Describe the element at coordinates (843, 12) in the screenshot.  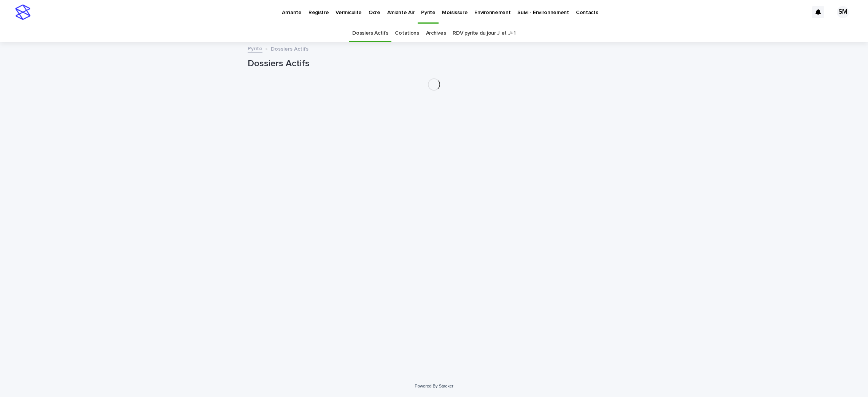
I see `div: SM` at that location.